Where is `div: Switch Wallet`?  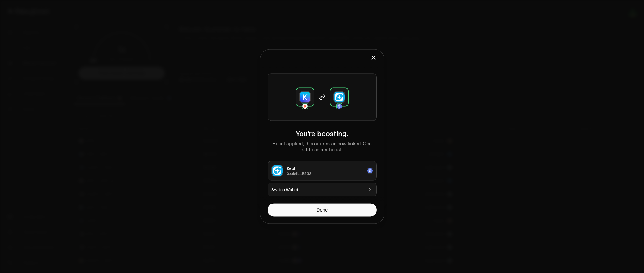 div: Switch Wallet is located at coordinates (317, 189).